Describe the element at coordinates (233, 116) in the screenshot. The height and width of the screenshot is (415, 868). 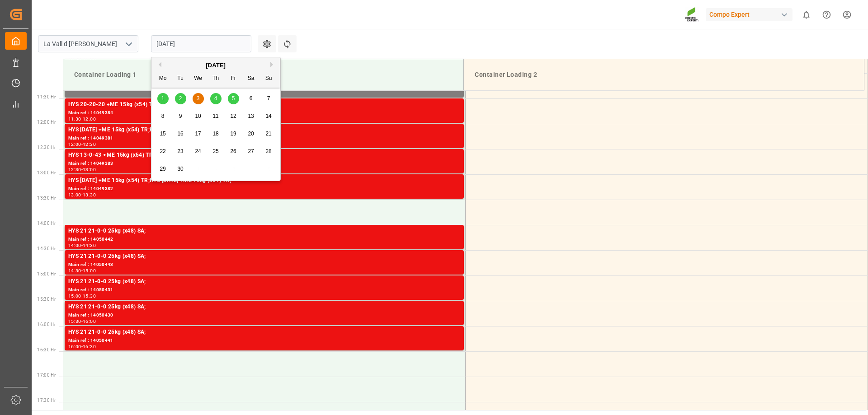
I see `span: 12` at that location.